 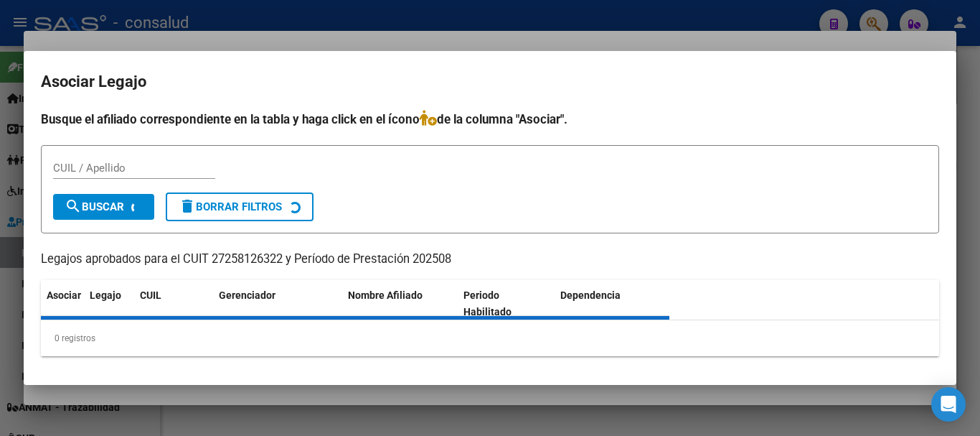 I want to click on mat-icon: search, so click(x=73, y=206).